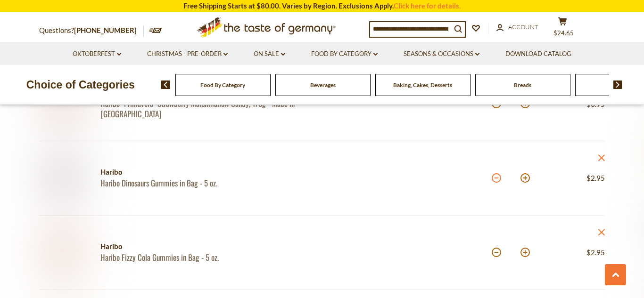 The image size is (644, 298). I want to click on a: Breads, so click(523, 85).